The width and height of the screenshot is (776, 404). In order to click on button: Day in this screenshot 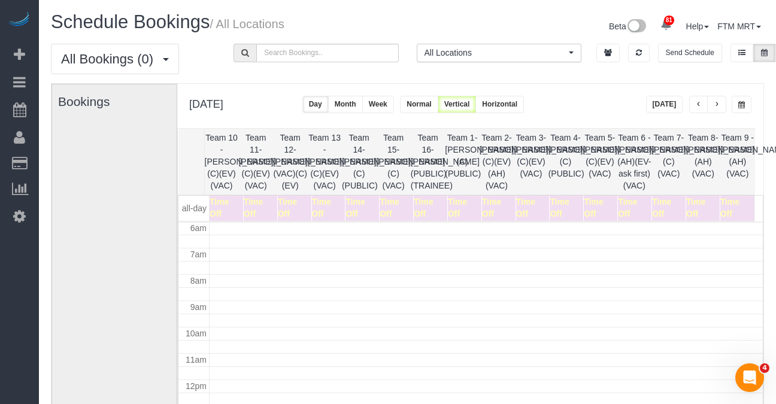, I will do `click(315, 104)`.